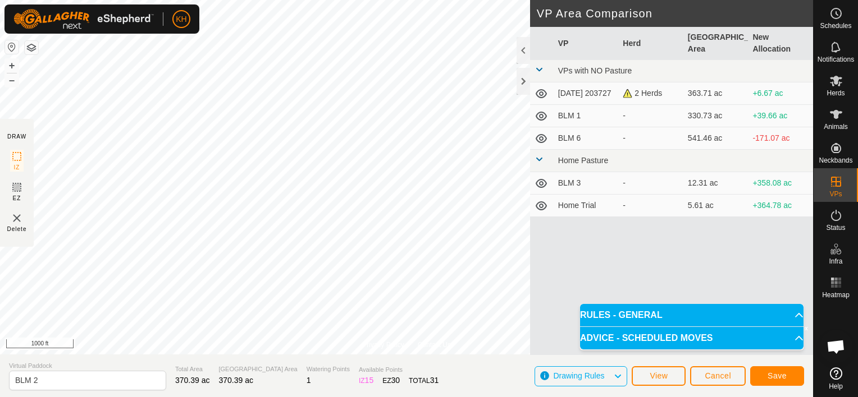 The height and width of the screenshot is (397, 858). What do you see at coordinates (583, 161) in the screenshot?
I see `span: Home Pasture` at bounding box center [583, 161].